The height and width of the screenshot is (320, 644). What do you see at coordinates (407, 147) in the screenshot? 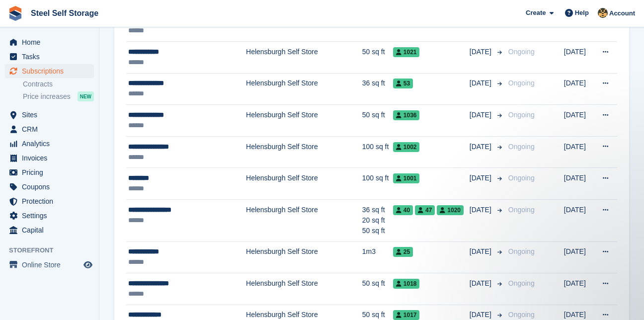
I see `span: 1002` at bounding box center [407, 147].